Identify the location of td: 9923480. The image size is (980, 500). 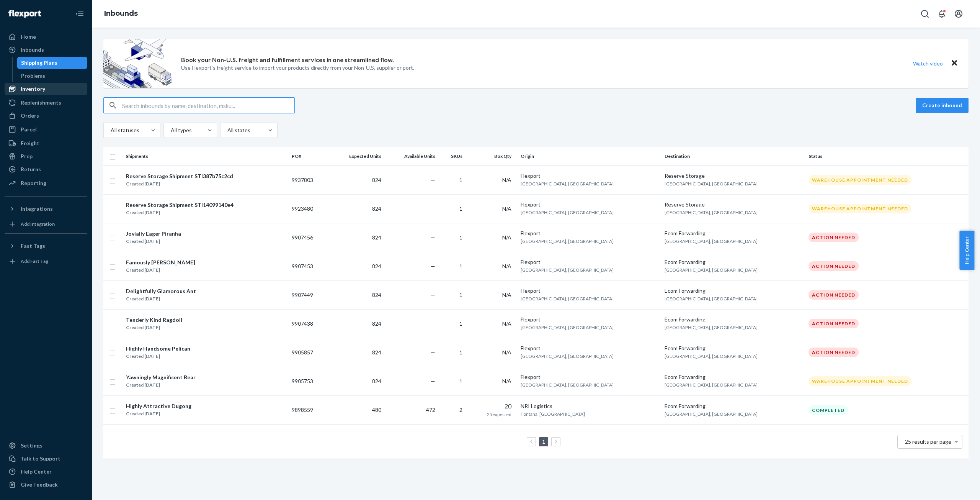
(309, 208).